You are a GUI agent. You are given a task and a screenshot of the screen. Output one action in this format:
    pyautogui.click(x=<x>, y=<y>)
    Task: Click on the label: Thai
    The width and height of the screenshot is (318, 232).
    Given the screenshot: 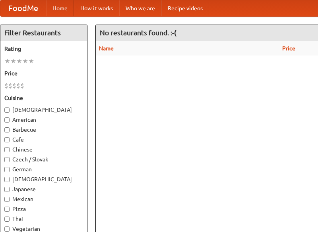 What is the action you would take?
    pyautogui.click(x=44, y=219)
    